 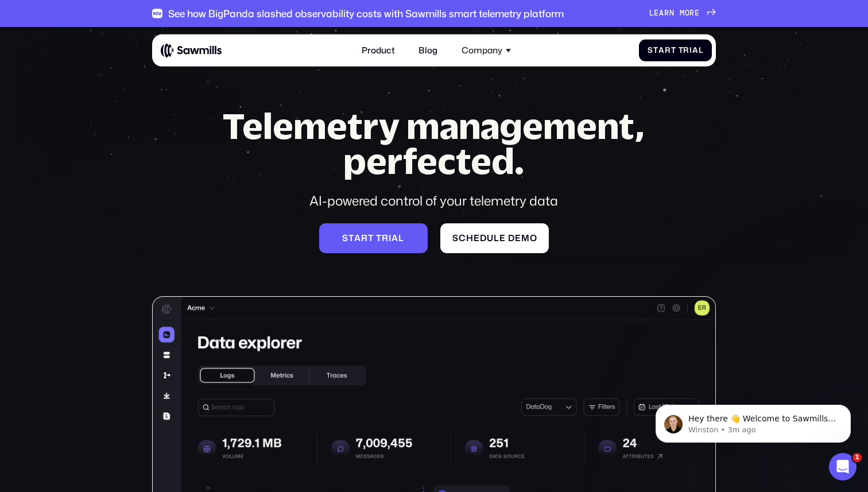 What do you see at coordinates (858, 458) in the screenshot?
I see `span: 1` at bounding box center [858, 458].